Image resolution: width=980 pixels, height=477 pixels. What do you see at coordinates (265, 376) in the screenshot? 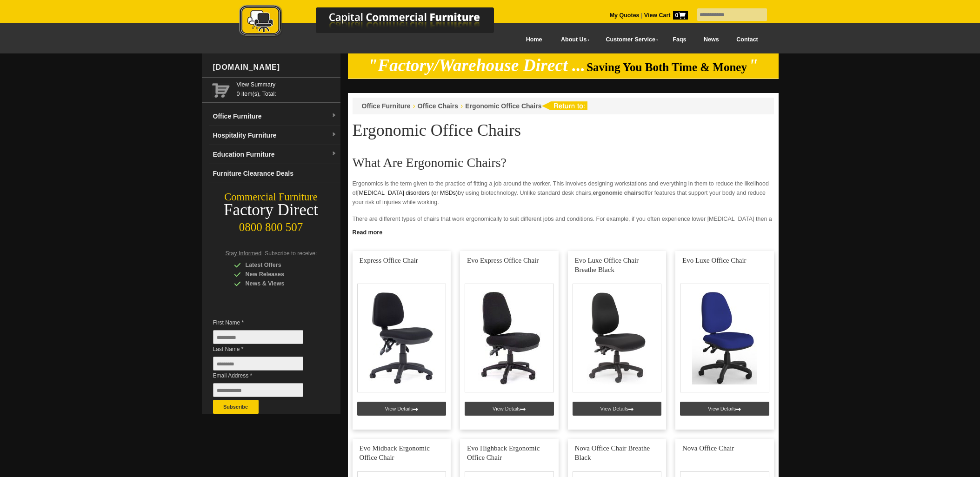
I see `span: Email Address *` at bounding box center [265, 376].